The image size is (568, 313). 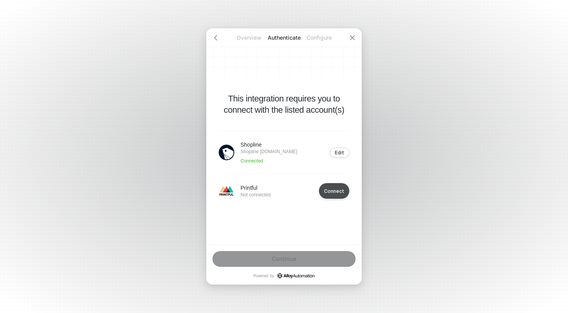 I want to click on span: icon-close, so click(x=353, y=38).